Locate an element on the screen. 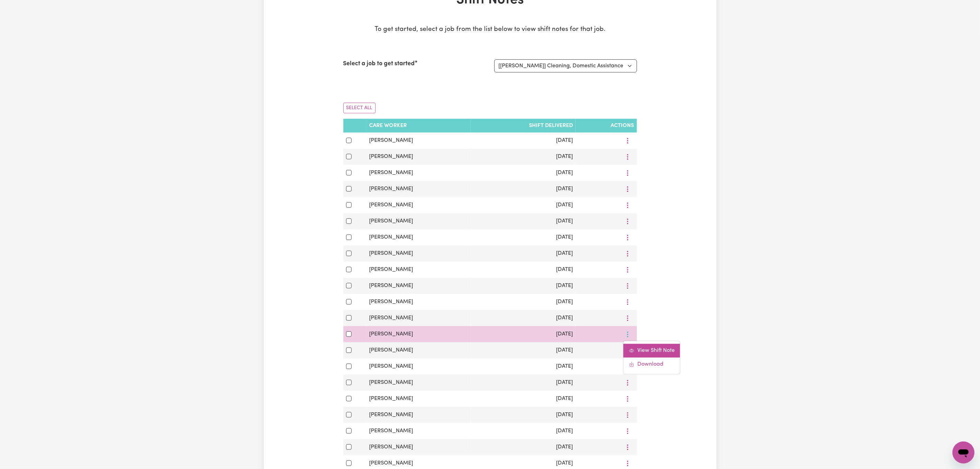  th: Shift delivered is located at coordinates (523, 126).